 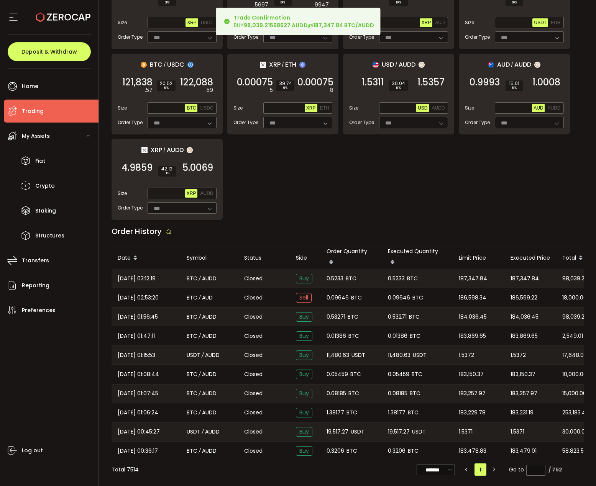 I want to click on span: 11,480.63, so click(x=338, y=355).